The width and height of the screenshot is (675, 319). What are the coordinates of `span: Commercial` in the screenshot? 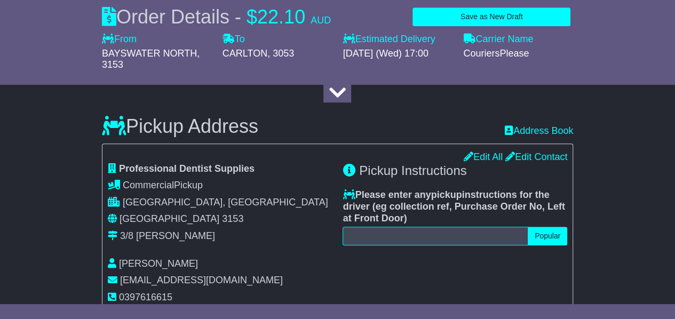 It's located at (148, 185).